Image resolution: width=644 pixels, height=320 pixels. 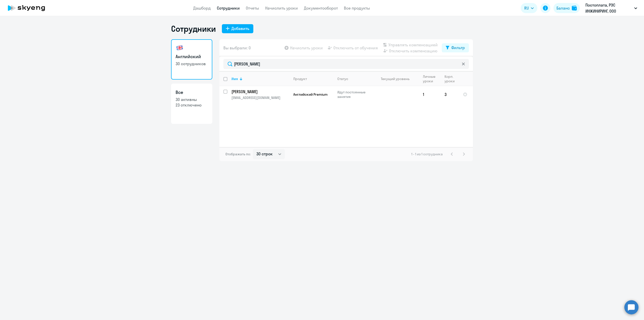 I want to click on p: 23 отключено, so click(x=192, y=105).